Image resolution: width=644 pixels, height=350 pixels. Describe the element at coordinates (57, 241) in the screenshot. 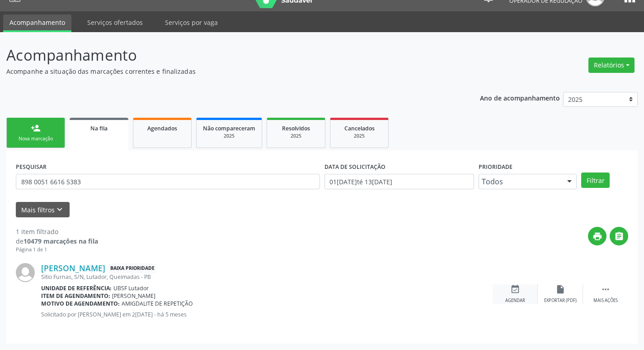

I see `div: de` at that location.